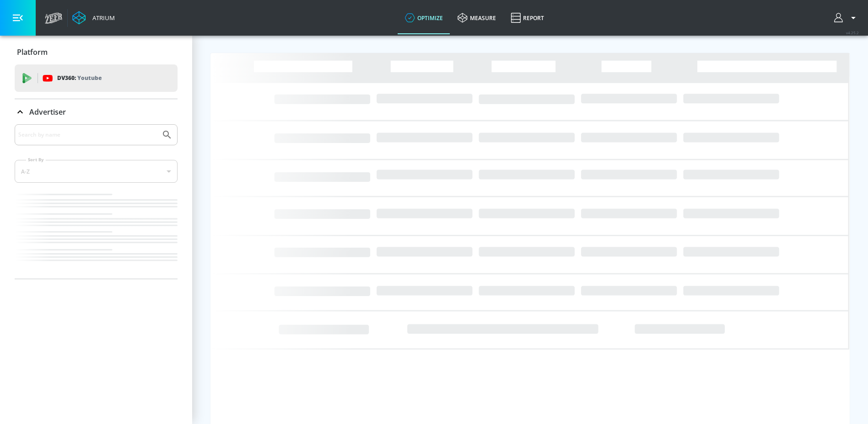 The height and width of the screenshot is (424, 868). What do you see at coordinates (47, 112) in the screenshot?
I see `p: Advertiser` at bounding box center [47, 112].